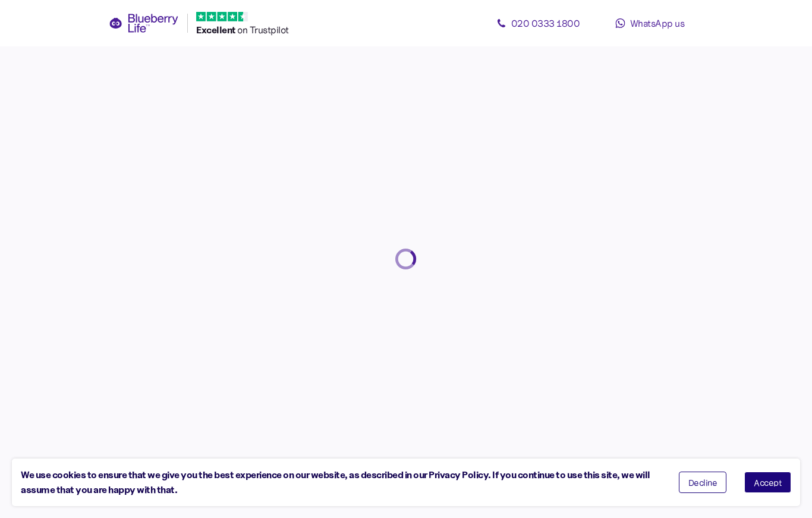 The height and width of the screenshot is (518, 812). I want to click on div: We use cookies to ensure that we give you the best experience on our website, as described in our..., so click(341, 482).